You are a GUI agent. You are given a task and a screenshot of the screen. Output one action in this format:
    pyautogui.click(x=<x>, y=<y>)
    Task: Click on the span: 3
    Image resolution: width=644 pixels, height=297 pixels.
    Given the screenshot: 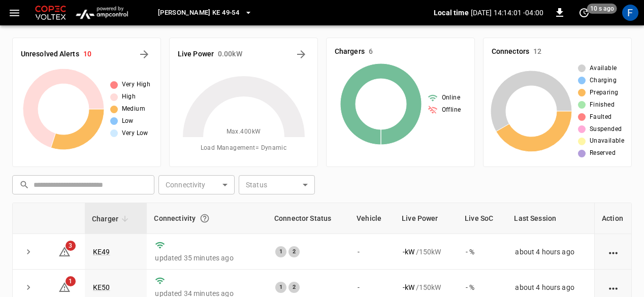 What is the action you would take?
    pyautogui.click(x=71, y=246)
    